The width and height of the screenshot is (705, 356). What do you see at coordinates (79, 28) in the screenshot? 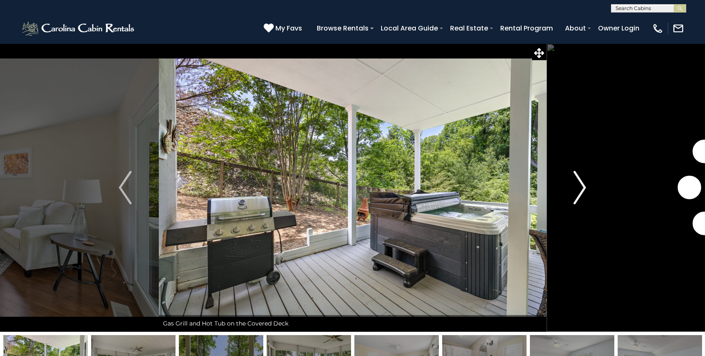
I see `img: White-1-2.png` at bounding box center [79, 28].